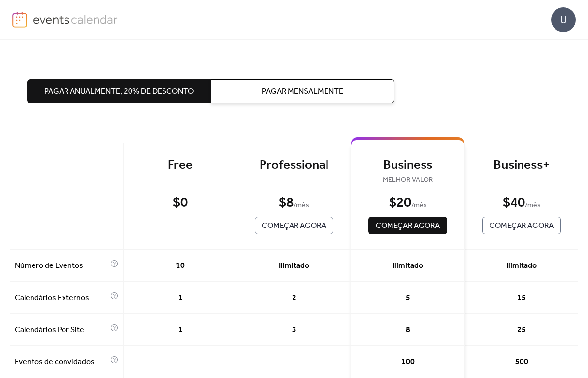  What do you see at coordinates (75, 19) in the screenshot?
I see `img: logo-type` at bounding box center [75, 19].